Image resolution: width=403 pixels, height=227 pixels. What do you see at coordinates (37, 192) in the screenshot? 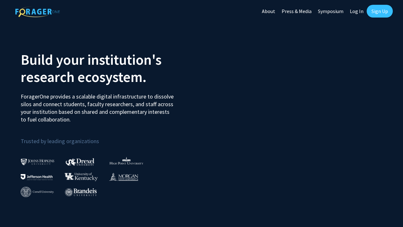
I see `img: Cornell University` at bounding box center [37, 192].